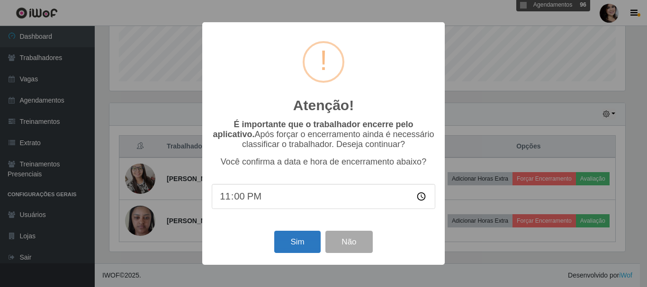 This screenshot has width=647, height=287. Describe the element at coordinates (323, 134) in the screenshot. I see `p: Após forçar o encerramento ainda é necessário classificar o trabalhador. Deseja continuar?` at that location.